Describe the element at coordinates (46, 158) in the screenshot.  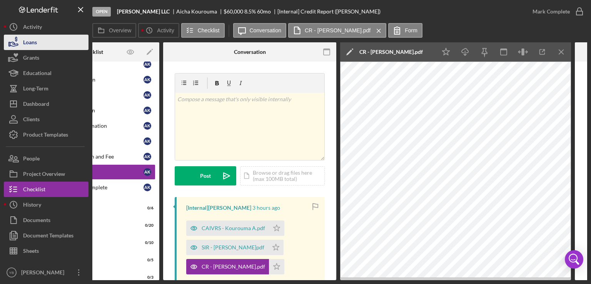
I see `a: People` at that location.